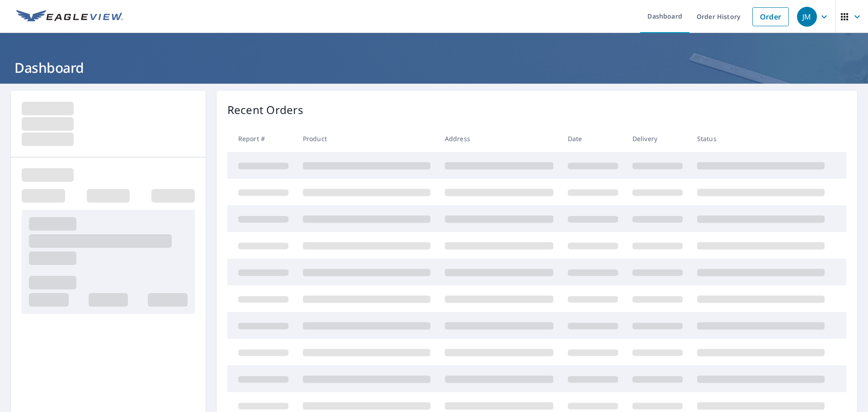 Image resolution: width=868 pixels, height=412 pixels. I want to click on a: Order, so click(771, 17).